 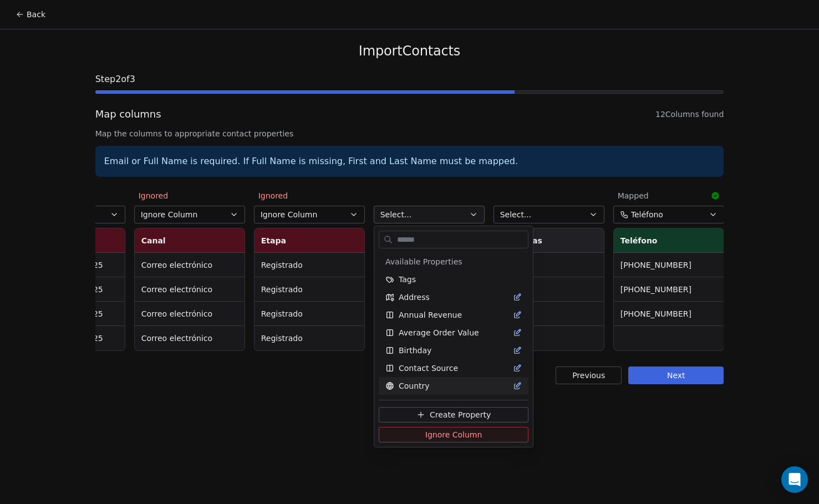 I want to click on span: Annual Revenue, so click(x=430, y=315).